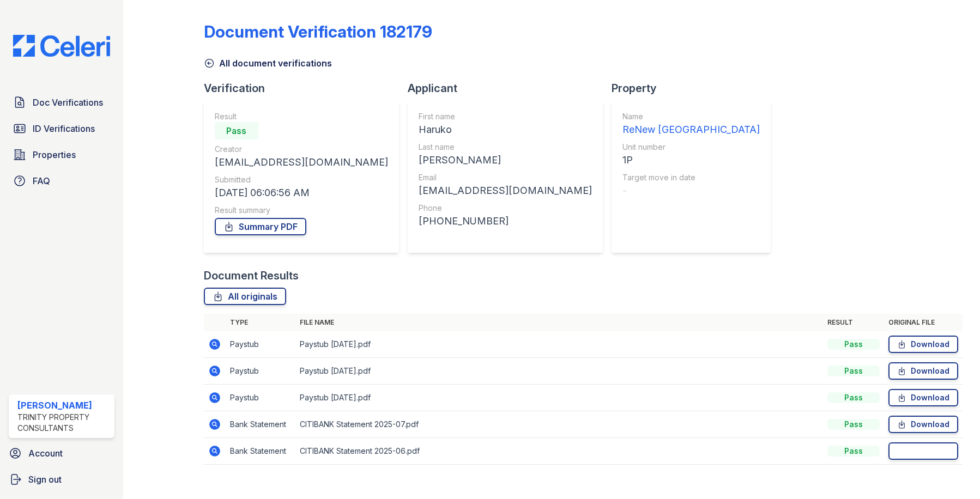 This screenshot has width=980, height=499. I want to click on div: Trinity Property Consultants, so click(64, 423).